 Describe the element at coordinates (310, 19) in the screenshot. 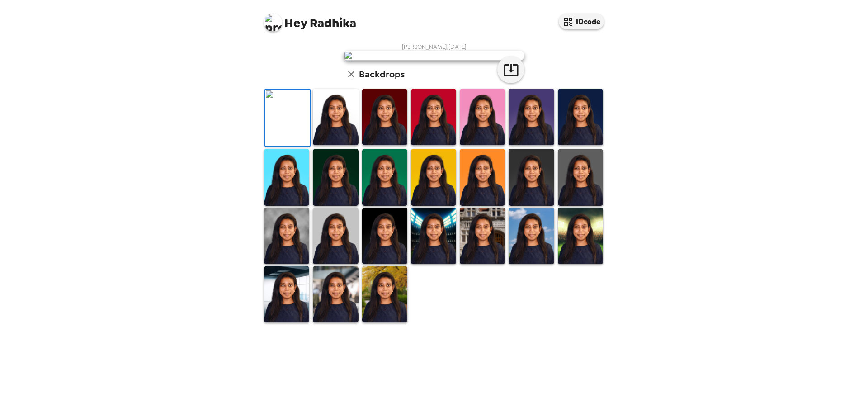

I see `span: Radhika` at that location.